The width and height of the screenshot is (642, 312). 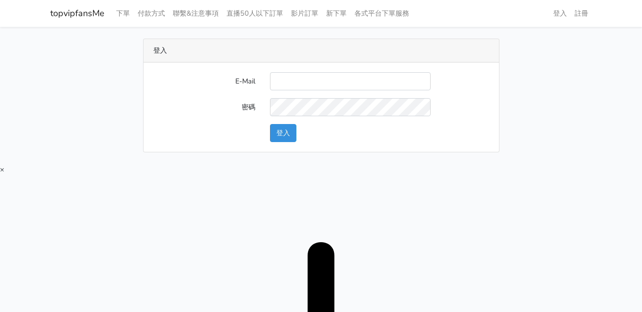 I want to click on label: 密碼, so click(x=204, y=107).